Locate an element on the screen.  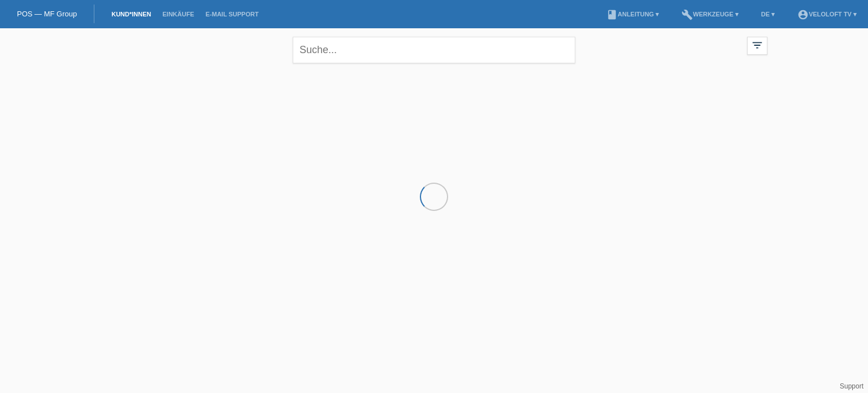
a: Support is located at coordinates (852, 386).